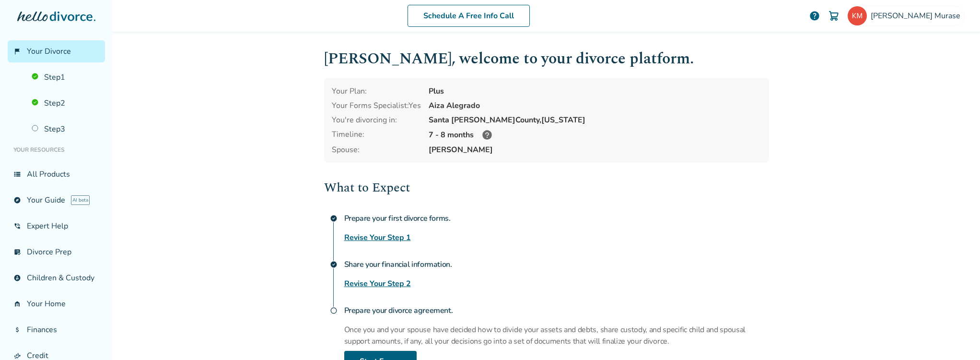 This screenshot has height=360, width=980. Describe the element at coordinates (557, 311) in the screenshot. I see `h4: Prepare your divorce agreement.` at that location.